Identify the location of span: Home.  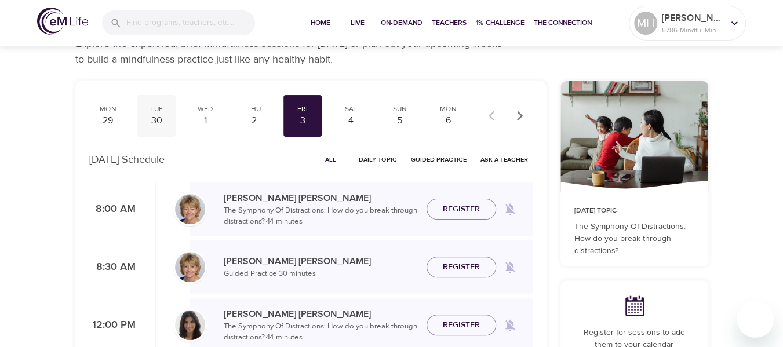
(321, 23).